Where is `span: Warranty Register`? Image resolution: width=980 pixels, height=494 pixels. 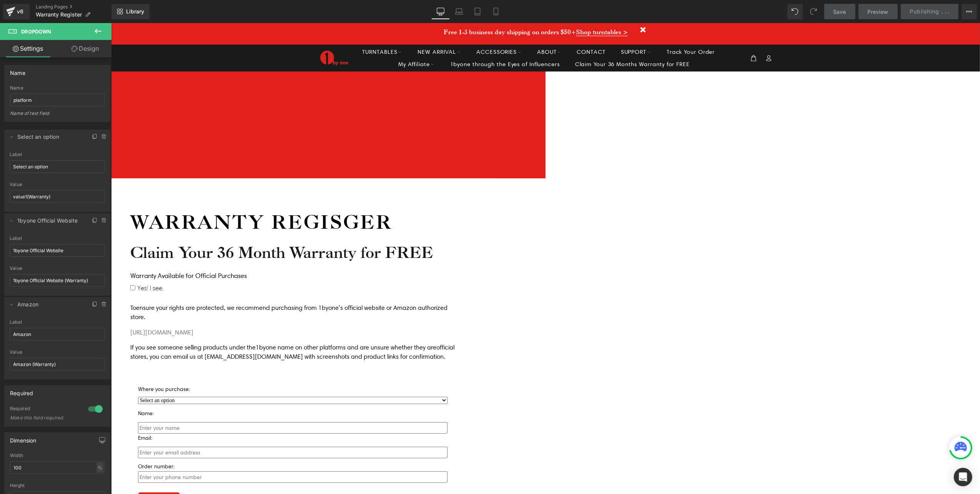 span: Warranty Register is located at coordinates (59, 15).